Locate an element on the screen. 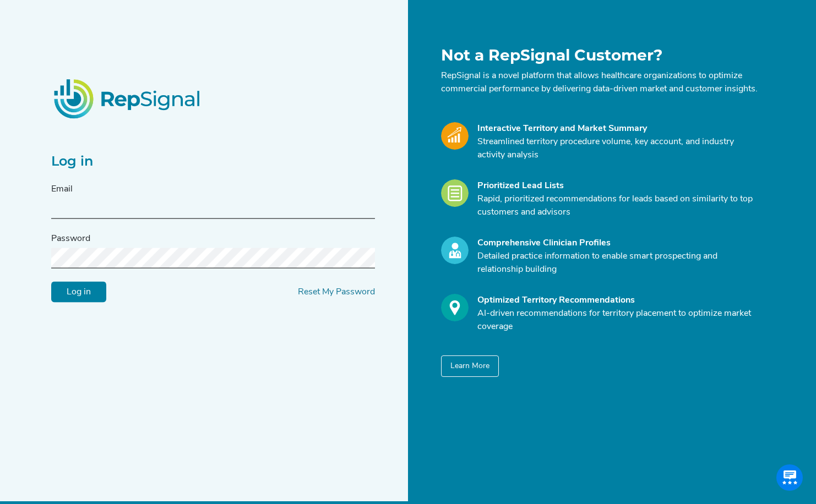 The image size is (816, 504). label: Email is located at coordinates (62, 189).